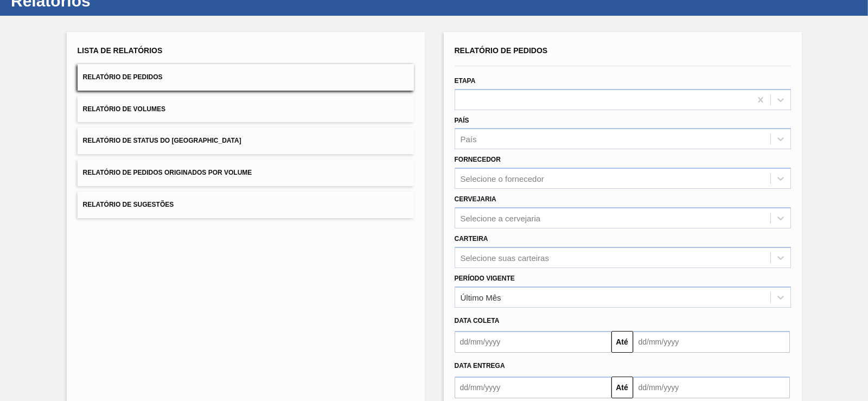 This screenshot has width=868, height=401. Describe the element at coordinates (485, 278) in the screenshot. I see `label: Período Vigente` at that location.